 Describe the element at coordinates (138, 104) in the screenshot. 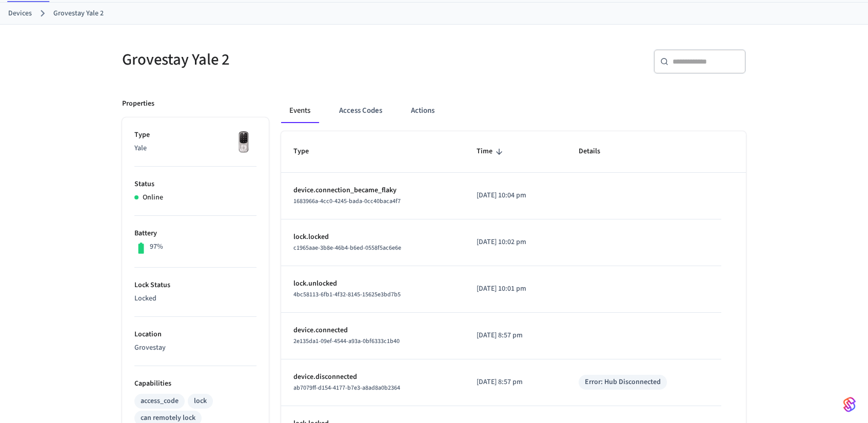

I see `p: Properties` at that location.